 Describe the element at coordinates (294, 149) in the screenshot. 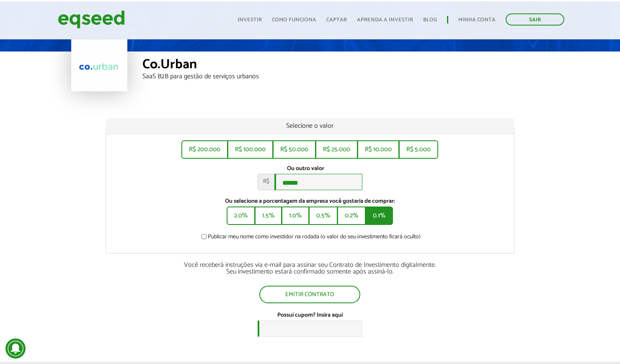

I see `button: R$ 50.000` at that location.